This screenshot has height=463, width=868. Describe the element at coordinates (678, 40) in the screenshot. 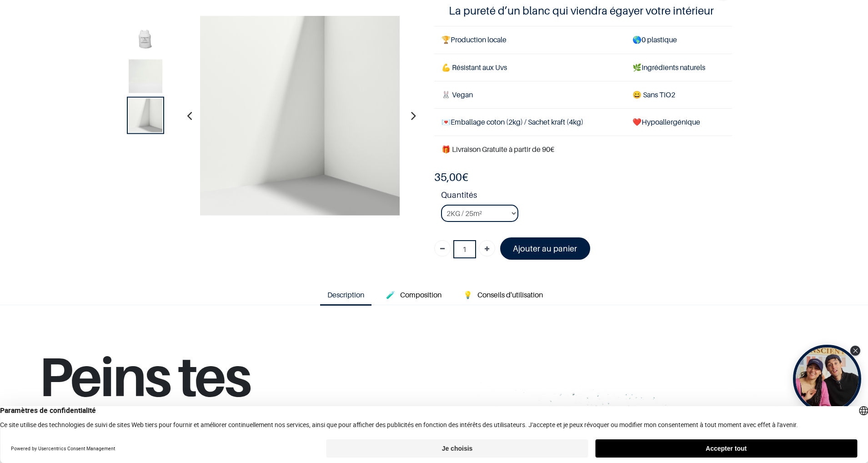

I see `td: 0 plastique` at that location.